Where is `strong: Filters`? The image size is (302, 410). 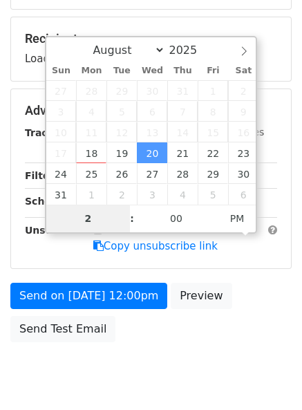
strong: Filters is located at coordinates (42, 175).